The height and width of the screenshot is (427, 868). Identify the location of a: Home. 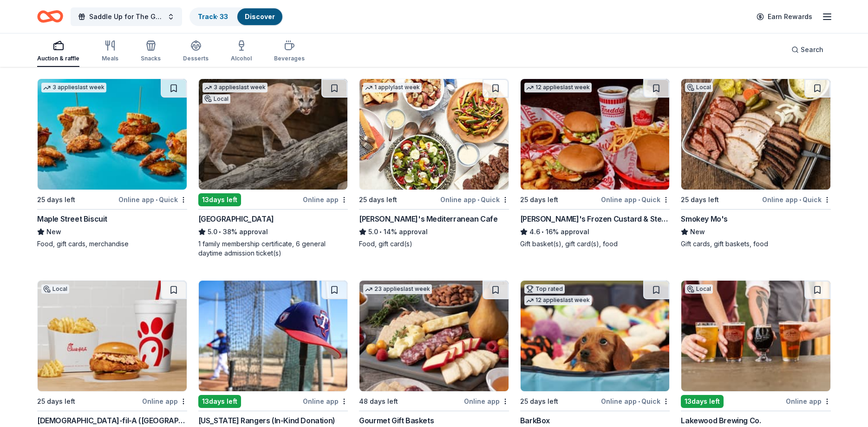
(50, 16).